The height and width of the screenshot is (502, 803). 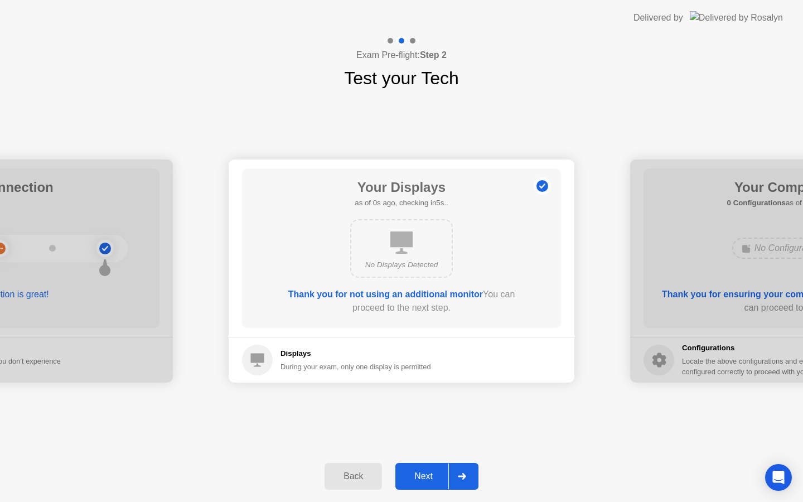 What do you see at coordinates (423, 476) in the screenshot?
I see `div: Next` at bounding box center [423, 476].